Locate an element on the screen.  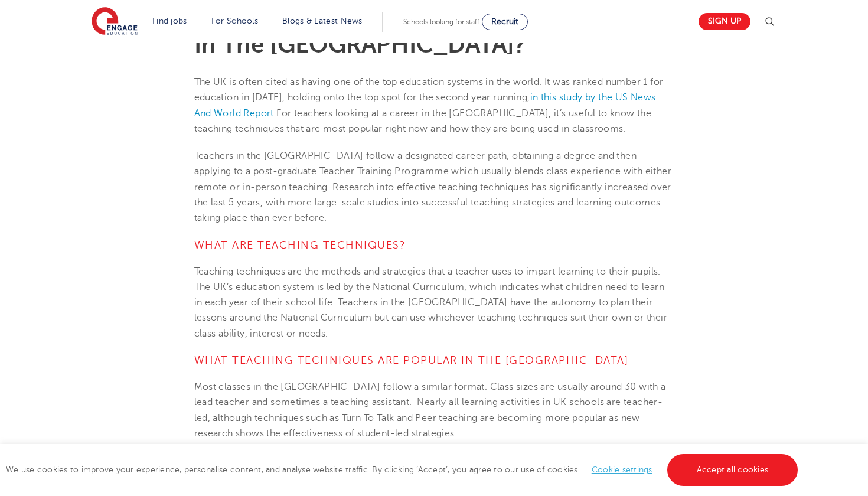
a: Cookie settings is located at coordinates (622, 470).